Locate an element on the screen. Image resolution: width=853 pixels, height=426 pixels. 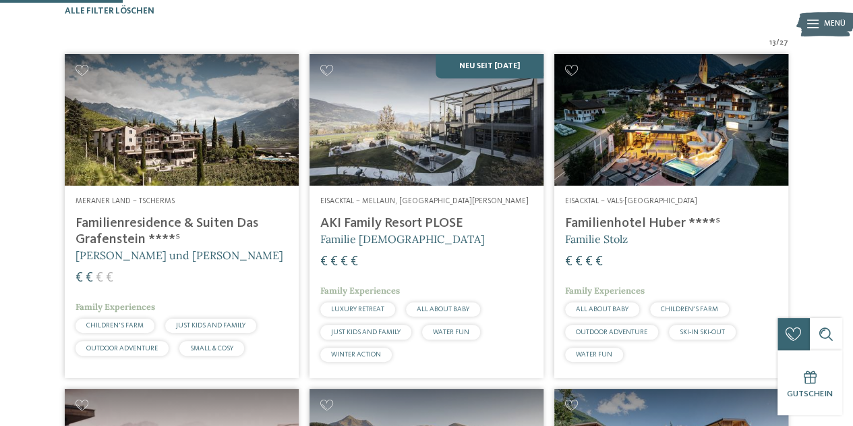
a: Familienhotels gesucht? Hier findet ihr die besten! Meraner Land – Tscherms Familienresidence & S... is located at coordinates (181, 216).